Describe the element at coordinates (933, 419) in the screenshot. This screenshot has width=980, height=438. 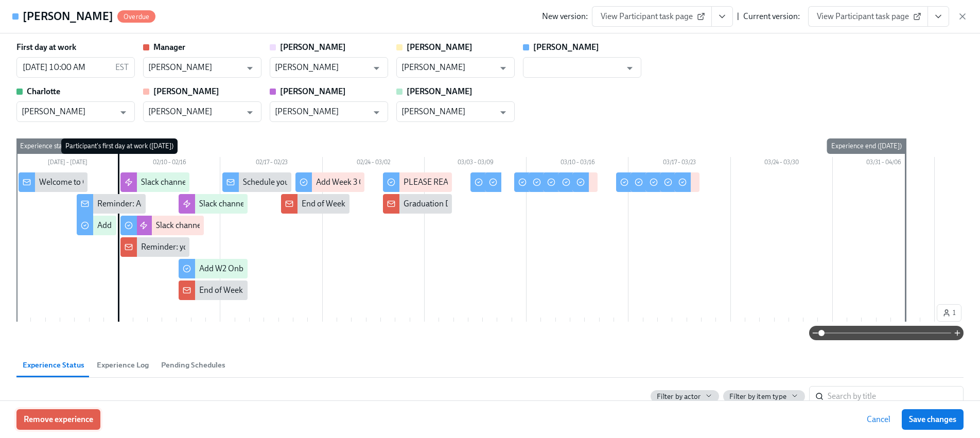
I see `button: Save changes` at that location.